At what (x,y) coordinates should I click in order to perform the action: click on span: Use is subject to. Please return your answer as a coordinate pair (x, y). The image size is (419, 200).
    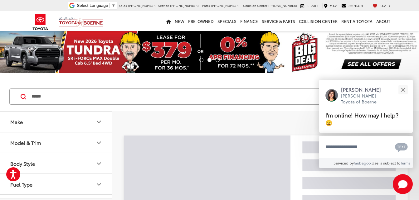
    Looking at the image, I should click on (386, 163).